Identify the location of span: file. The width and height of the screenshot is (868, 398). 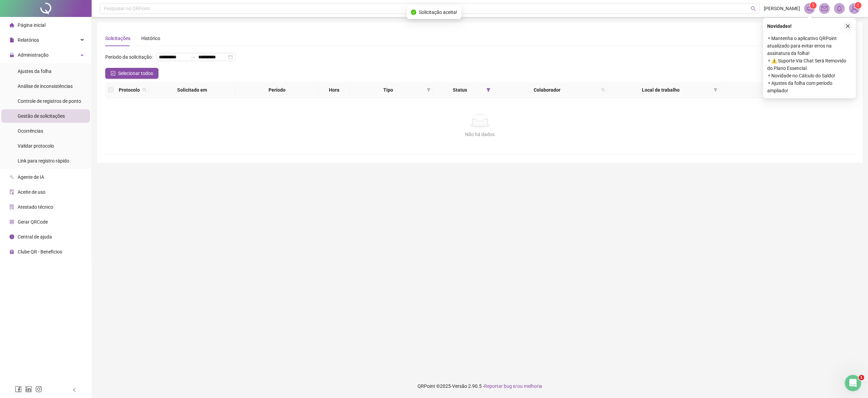
(12, 40).